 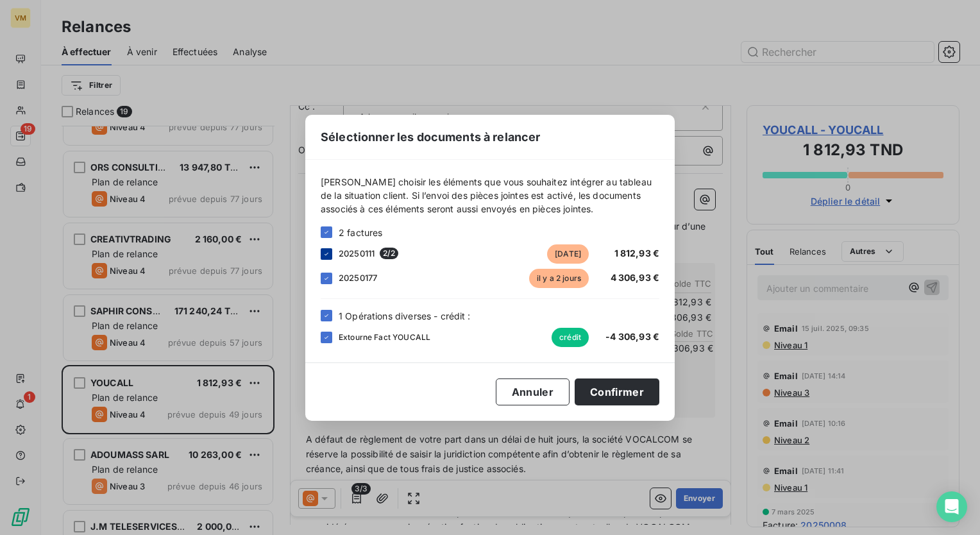 What do you see at coordinates (559, 278) in the screenshot?
I see `span: il y a 2 jours` at bounding box center [559, 278].